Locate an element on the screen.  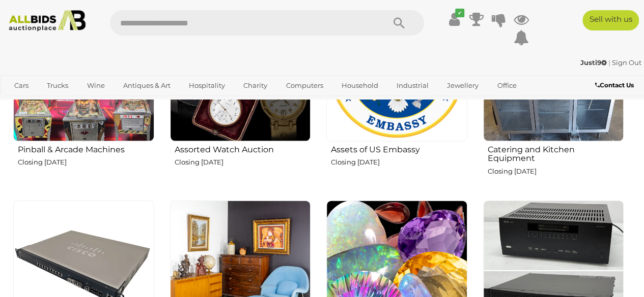
b: Contact Us is located at coordinates (614, 85).